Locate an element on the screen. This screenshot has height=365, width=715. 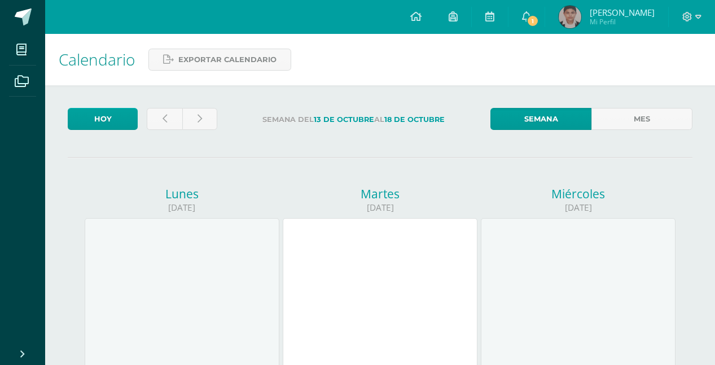
a: Mes is located at coordinates (642, 119).